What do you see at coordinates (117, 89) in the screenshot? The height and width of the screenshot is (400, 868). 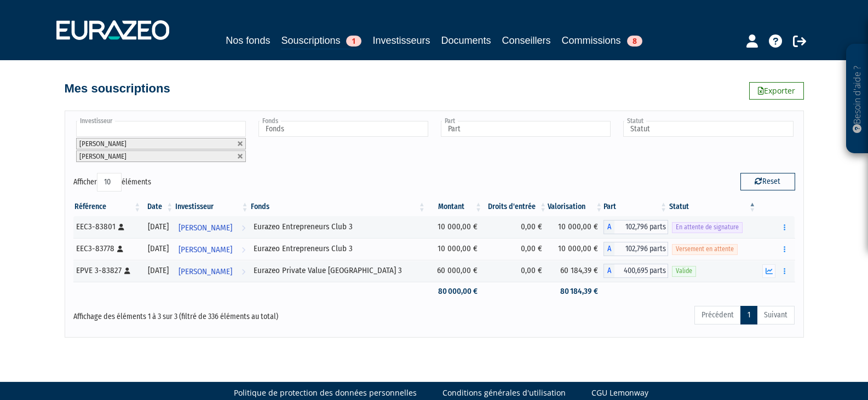 I see `h4: Mes souscriptions` at bounding box center [117, 89].